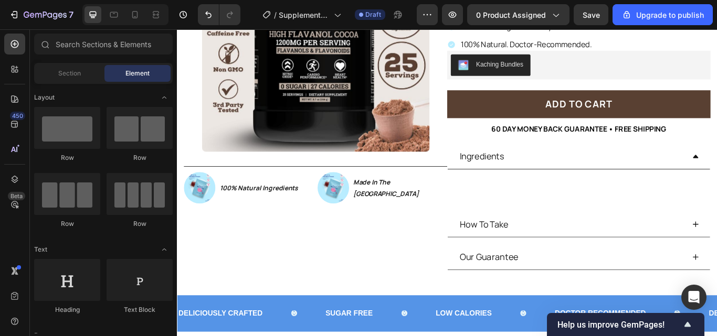  What do you see at coordinates (137, 73) in the screenshot?
I see `span: Element` at bounding box center [137, 73].